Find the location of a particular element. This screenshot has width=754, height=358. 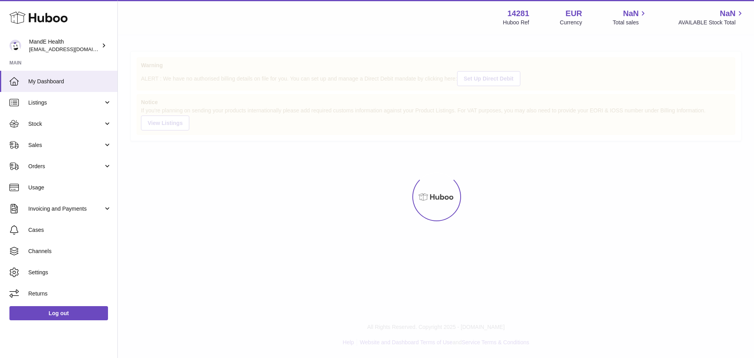

span: Stock is located at coordinates (66, 124).